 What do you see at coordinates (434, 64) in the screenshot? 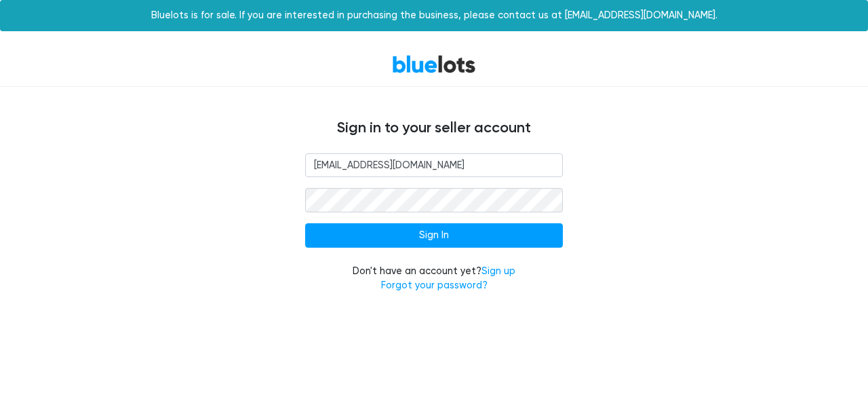
I see `a: BlueLots` at bounding box center [434, 64].